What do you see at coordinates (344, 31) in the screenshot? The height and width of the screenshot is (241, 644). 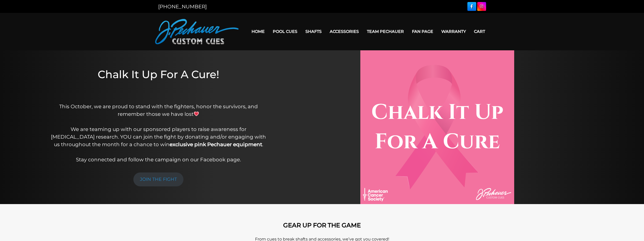 I see `a: Accessories` at bounding box center [344, 31].